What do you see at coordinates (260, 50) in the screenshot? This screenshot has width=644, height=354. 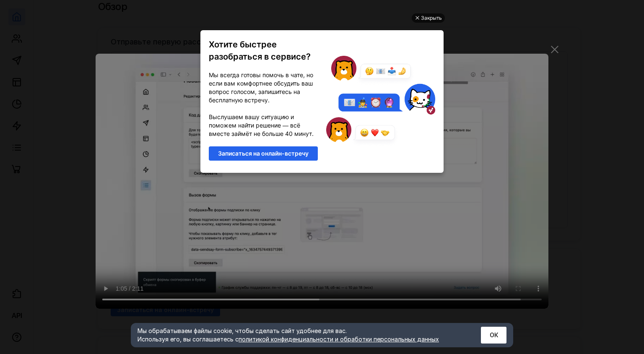 I see `span: Хотите быстрее разобраться в сервисе?` at bounding box center [260, 50].